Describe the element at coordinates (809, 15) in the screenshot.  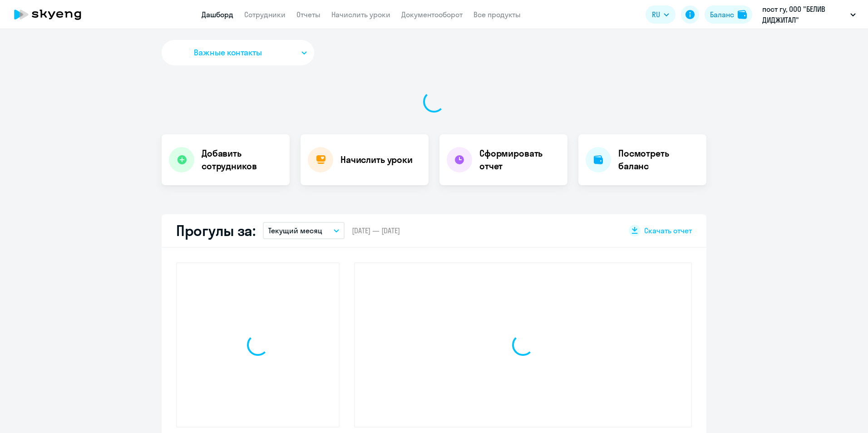
I see `button: пост гу, ООО "БЕЛИВ ДИДЖИТАЛ"` at that location.